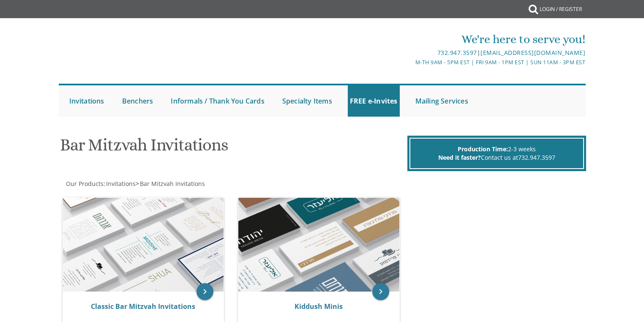 This screenshot has height=322, width=644. I want to click on span: Need it faster?, so click(459, 157).